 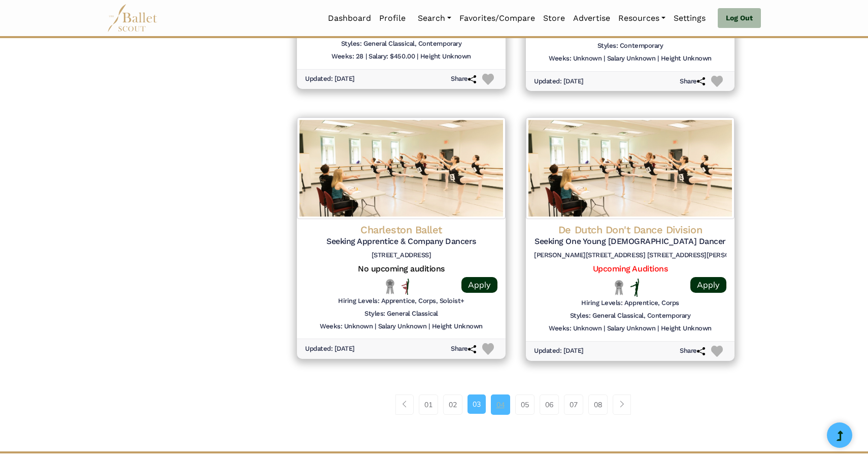 I want to click on h6: Styles: Contemporary, so click(x=630, y=46).